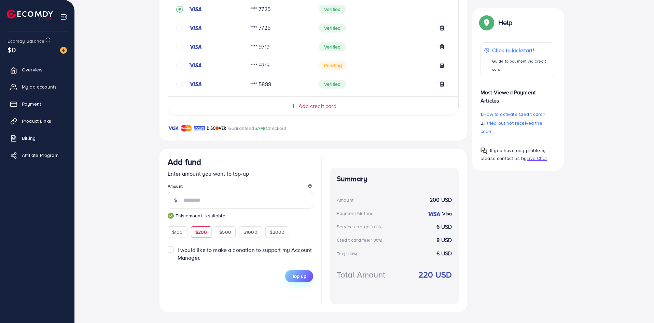 The image size is (654, 323). What do you see at coordinates (37, 138) in the screenshot?
I see `a: Billing` at bounding box center [37, 138].